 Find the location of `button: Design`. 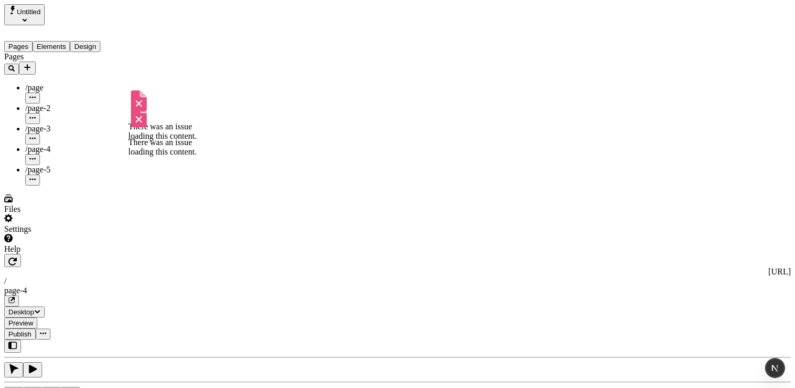

button: Design is located at coordinates (85, 46).